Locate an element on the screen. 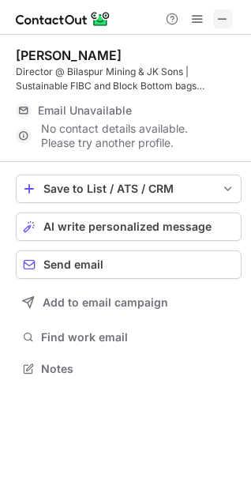 The height and width of the screenshot is (504, 251). span: Notes is located at coordinates (138, 369).